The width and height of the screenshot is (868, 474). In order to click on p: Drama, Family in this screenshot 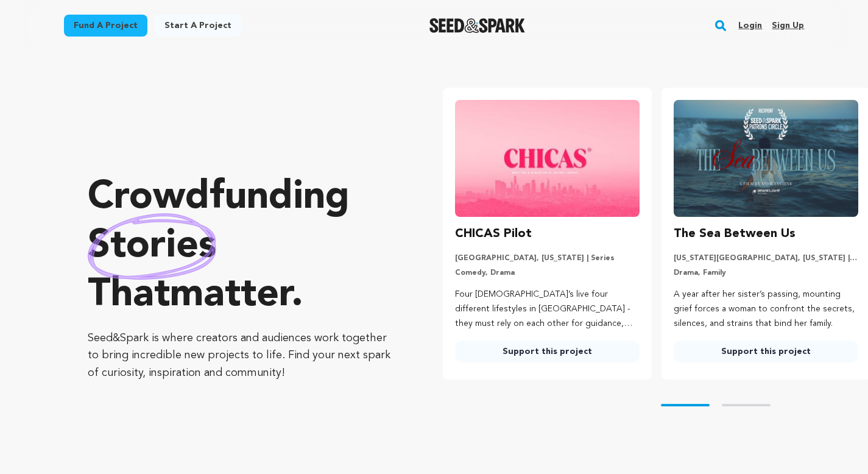, I will do `click(766, 273)`.